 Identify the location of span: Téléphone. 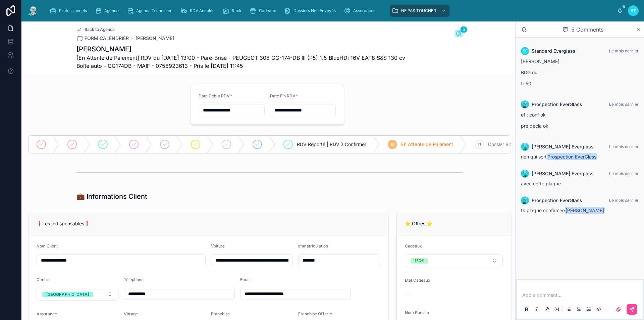
(134, 279).